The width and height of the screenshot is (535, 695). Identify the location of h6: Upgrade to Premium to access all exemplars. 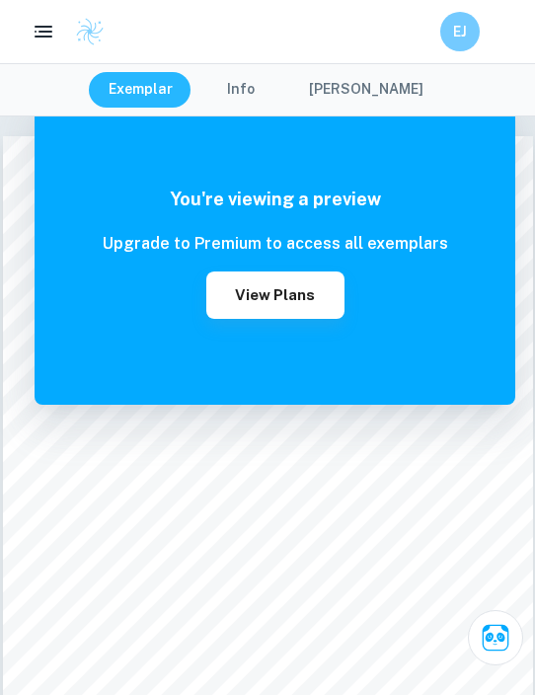
(275, 244).